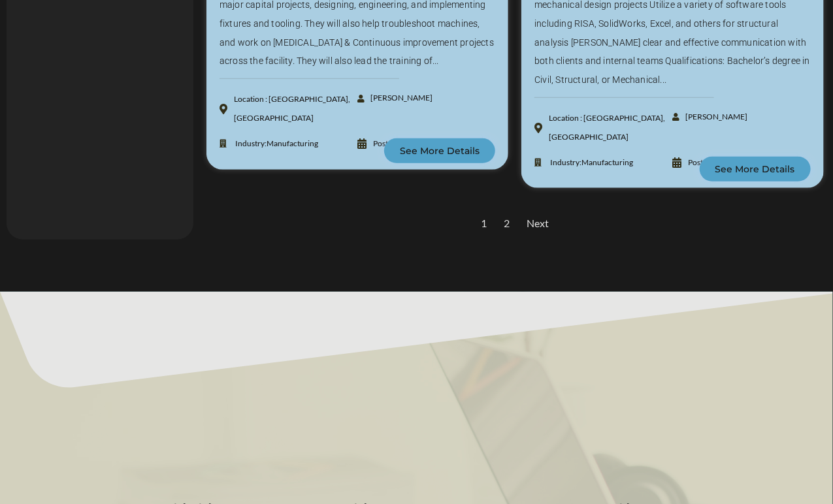 Image resolution: width=833 pixels, height=504 pixels. I want to click on div: 1, so click(483, 223).